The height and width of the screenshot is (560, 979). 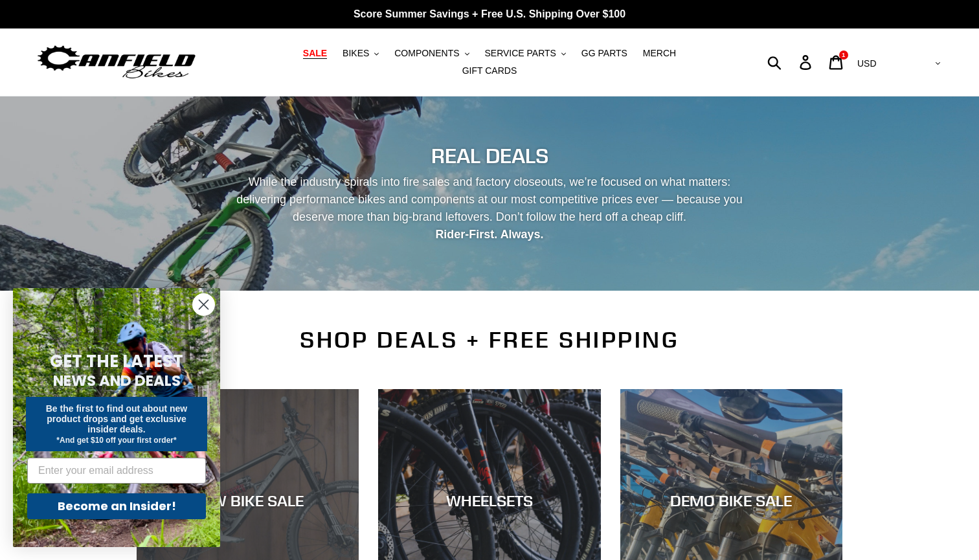 I want to click on span: MERCH, so click(x=659, y=53).